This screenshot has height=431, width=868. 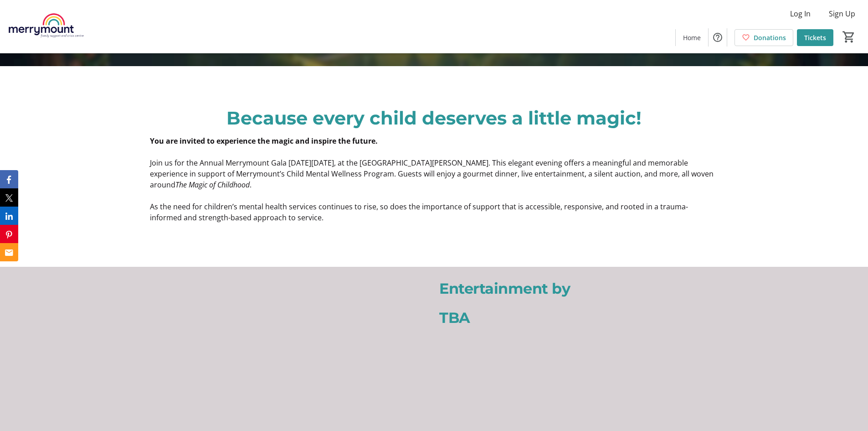 I want to click on img: Merrymount Family Support and Crisis Centre's Logo, so click(x=46, y=26).